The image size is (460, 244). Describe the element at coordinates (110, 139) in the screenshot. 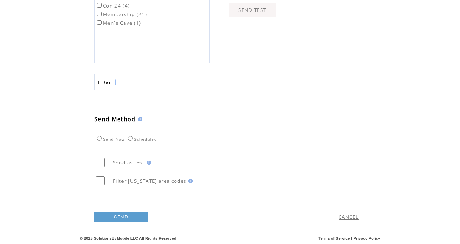

I see `label: Send Now` at that location.